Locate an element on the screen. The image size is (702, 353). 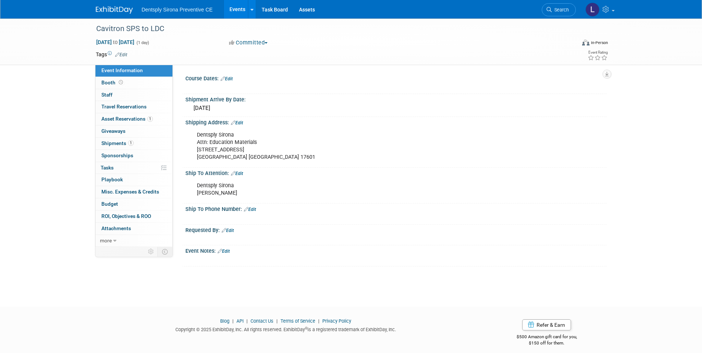
span: Travel Reservations is located at coordinates (124, 107).